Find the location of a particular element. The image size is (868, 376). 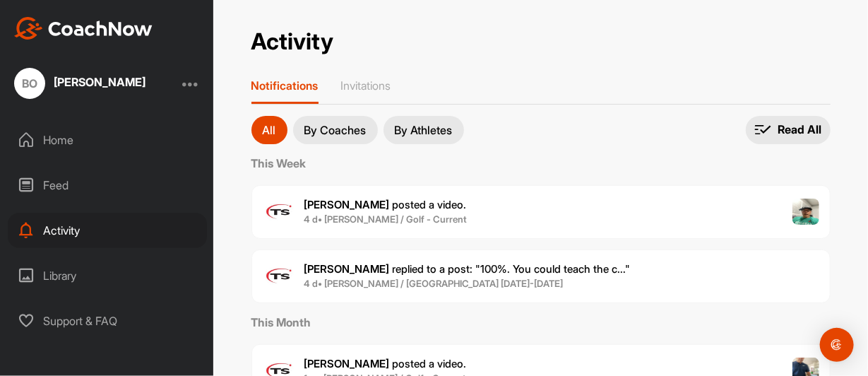

div: Home is located at coordinates (108, 140).